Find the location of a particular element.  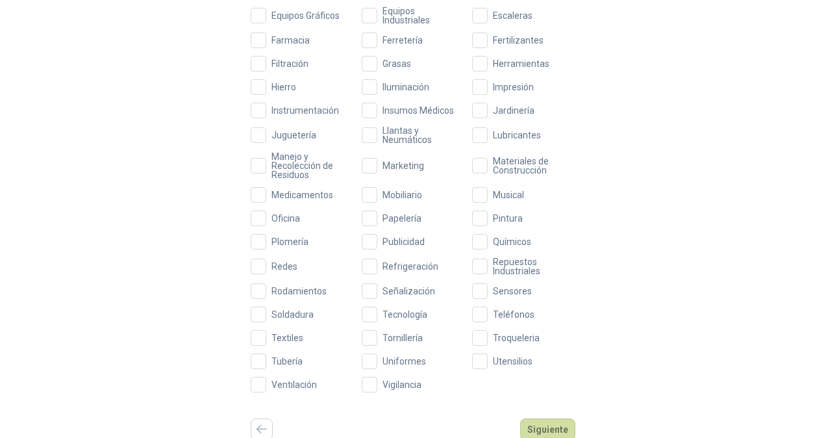

span: Utensilios is located at coordinates (512, 361).